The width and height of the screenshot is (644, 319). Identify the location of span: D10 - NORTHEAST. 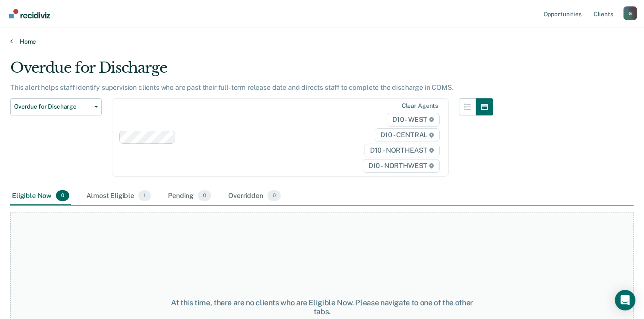
(402, 151).